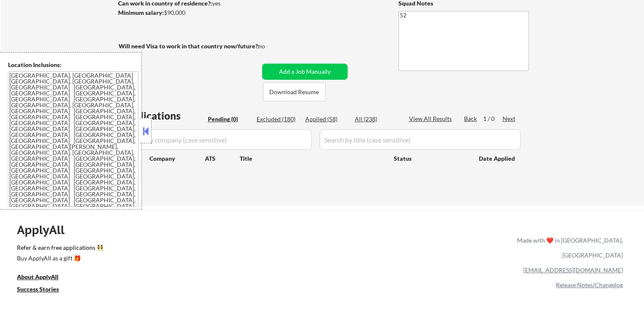  What do you see at coordinates (73, 65) in the screenshot?
I see `div: Location Inclusions:` at bounding box center [73, 65].